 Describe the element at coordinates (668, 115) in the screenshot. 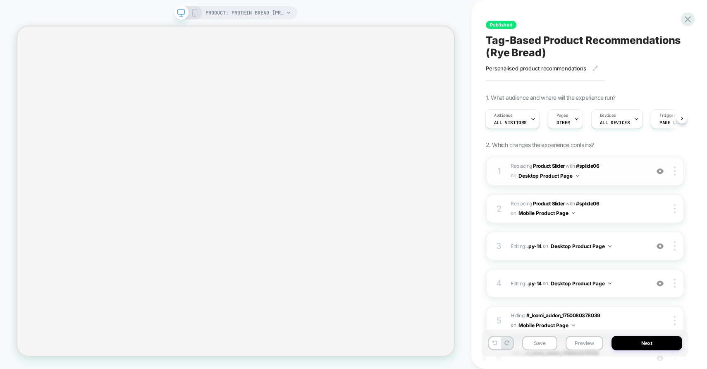

I see `span: Trigger` at that location.